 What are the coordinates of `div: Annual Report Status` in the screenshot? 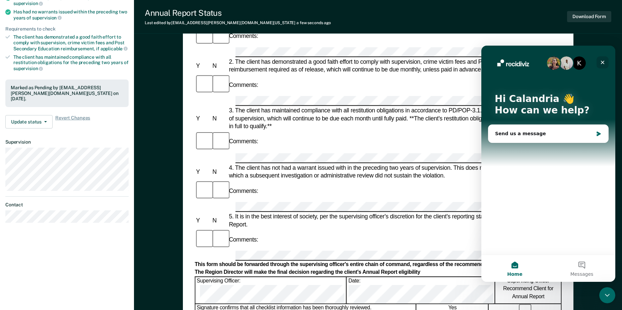 It's located at (238, 13).